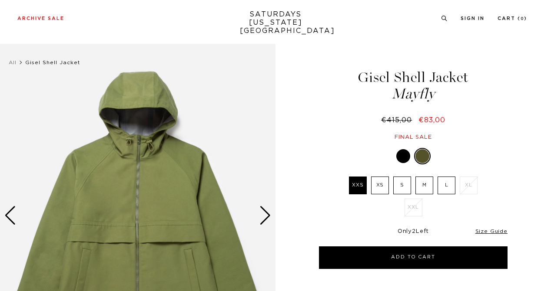 The height and width of the screenshot is (291, 551). Describe the element at coordinates (53, 63) in the screenshot. I see `span: Gisel Shell Jacket` at that location.